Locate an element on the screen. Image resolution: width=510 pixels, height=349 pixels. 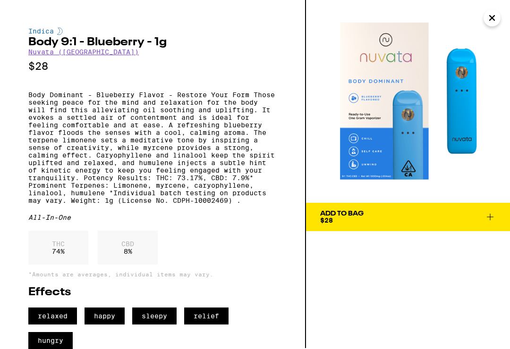
p: THC is located at coordinates (58, 244).